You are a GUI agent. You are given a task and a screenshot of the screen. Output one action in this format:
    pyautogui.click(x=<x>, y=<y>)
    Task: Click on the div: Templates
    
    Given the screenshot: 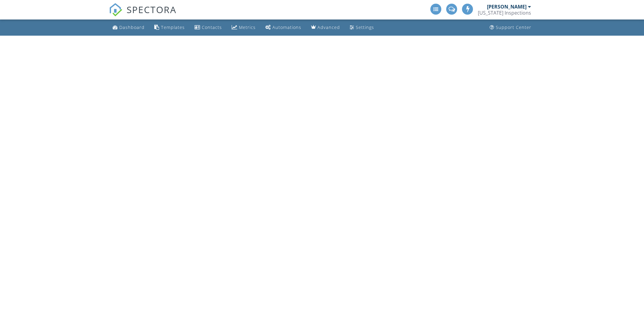 What is the action you would take?
    pyautogui.click(x=173, y=28)
    